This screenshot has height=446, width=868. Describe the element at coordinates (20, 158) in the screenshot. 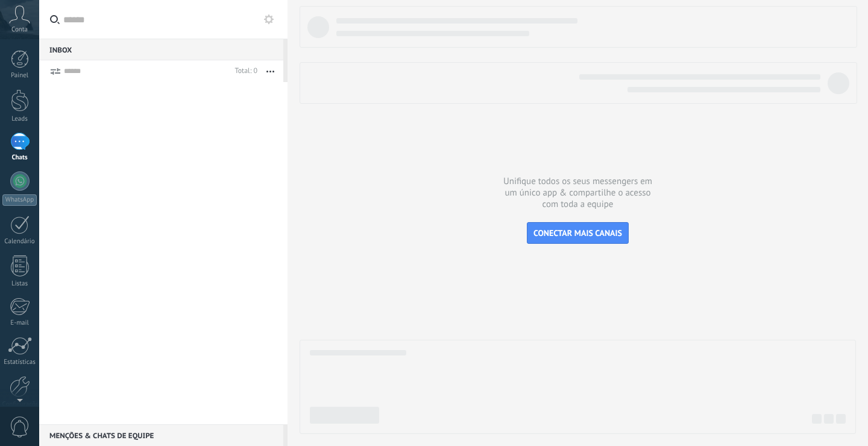

I see `div: Chats` at that location.